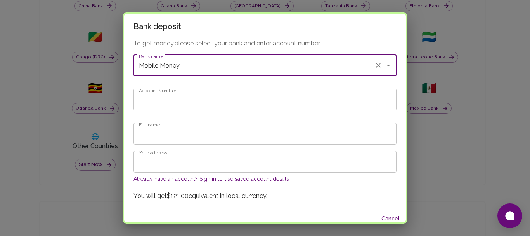  Describe the element at coordinates (265, 43) in the screenshot. I see `p: To get money, please select your bank and enter account number` at that location.